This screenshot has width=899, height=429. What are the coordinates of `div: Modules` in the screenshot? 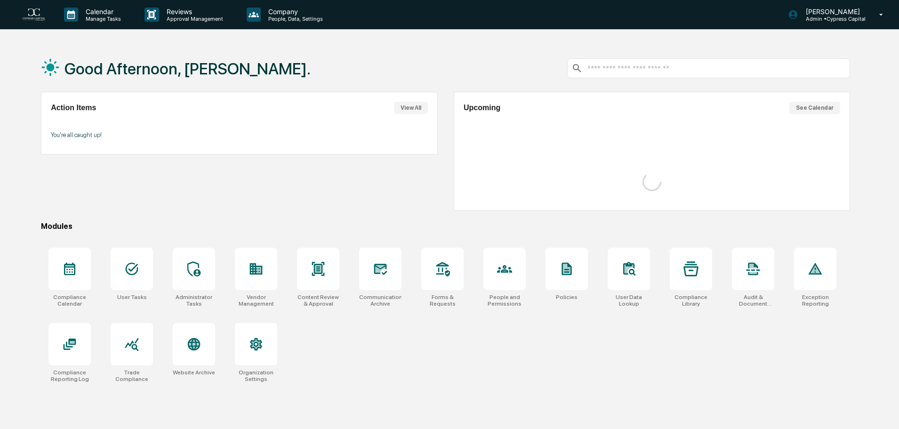 It's located at (445, 226).